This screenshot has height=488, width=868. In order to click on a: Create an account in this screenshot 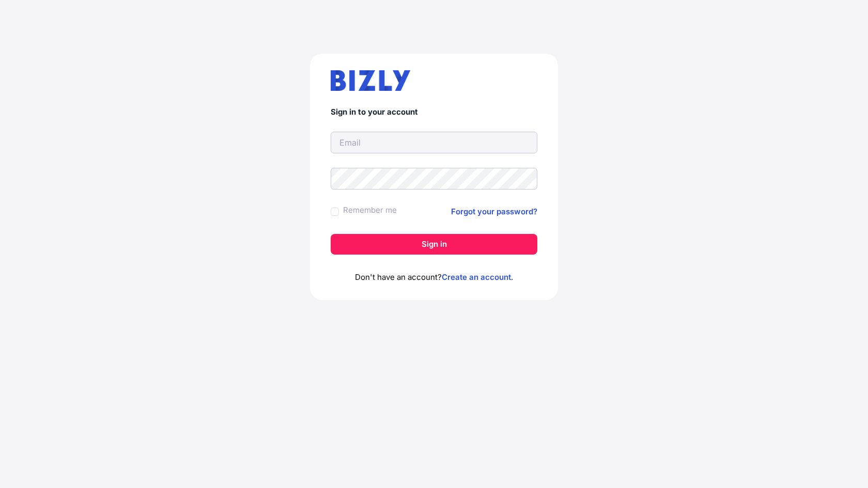, I will do `click(477, 277)`.